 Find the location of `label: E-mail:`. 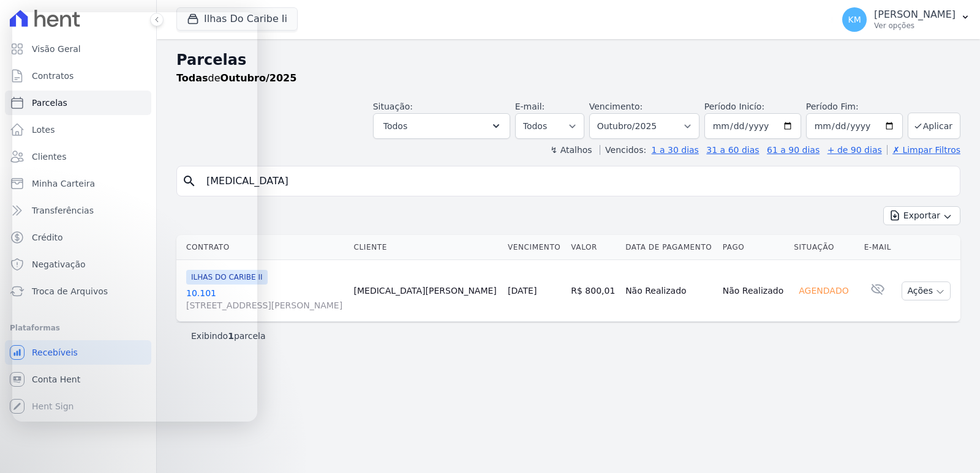

label: E-mail: is located at coordinates (530, 106).